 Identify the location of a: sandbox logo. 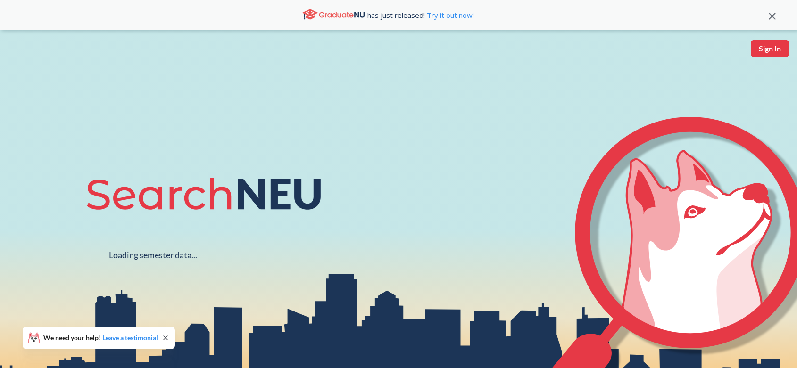
(20, 55).